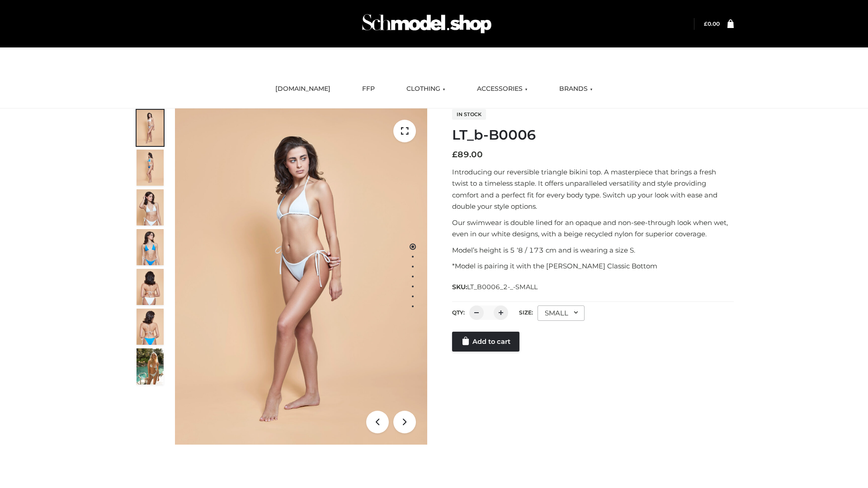 The height and width of the screenshot is (488, 868). What do you see at coordinates (150, 168) in the screenshot?
I see `img: ArielClassicBikiniTop_CloudNine_AzureSky_OW114ECO_2-scaled.jpg` at bounding box center [150, 168].